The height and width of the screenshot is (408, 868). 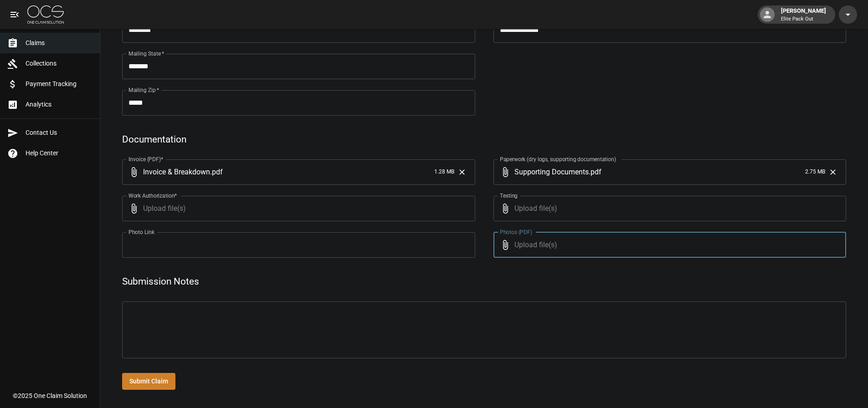 What do you see at coordinates (815, 172) in the screenshot?
I see `span: 2.75 MB` at bounding box center [815, 172].